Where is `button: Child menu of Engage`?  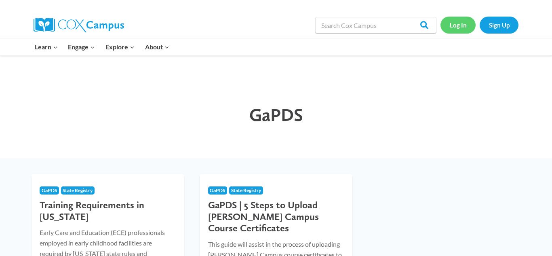 button: Child menu of Engage is located at coordinates (82, 47).